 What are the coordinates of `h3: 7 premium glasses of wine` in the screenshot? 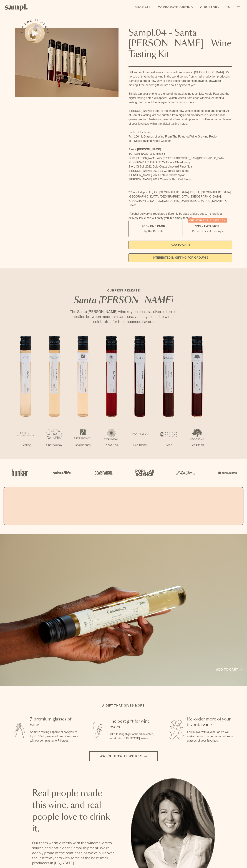 It's located at (54, 722).